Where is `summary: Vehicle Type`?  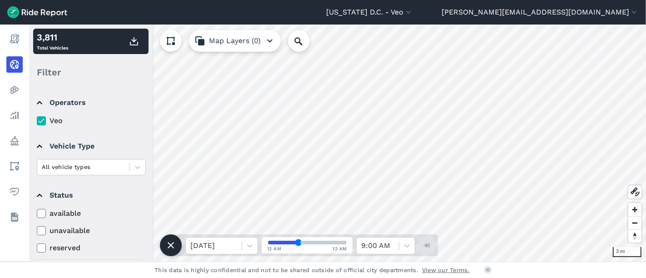
summary: Vehicle Type is located at coordinates (90, 146).